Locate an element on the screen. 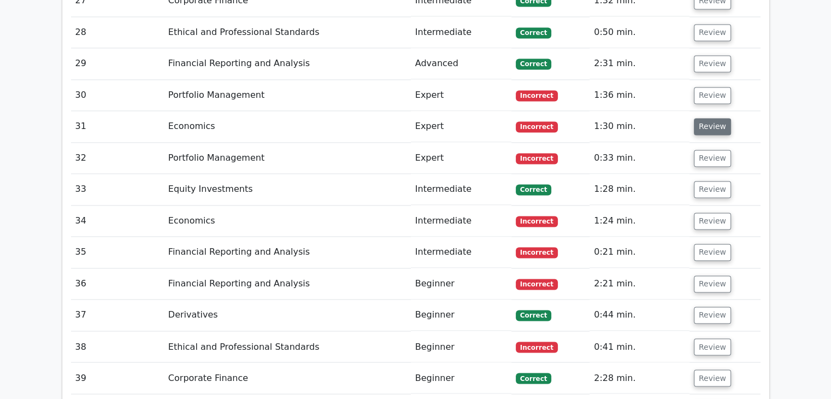  td: 35 is located at coordinates (117, 252).